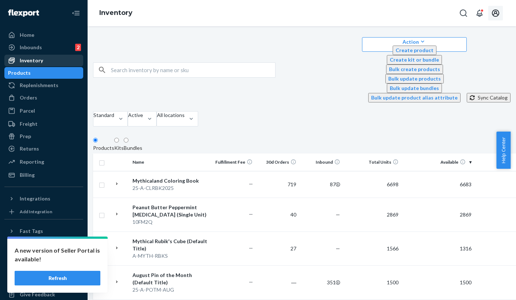 The image size is (516, 300). What do you see at coordinates (36, 212) in the screenshot?
I see `div: Add Integration` at bounding box center [36, 212].